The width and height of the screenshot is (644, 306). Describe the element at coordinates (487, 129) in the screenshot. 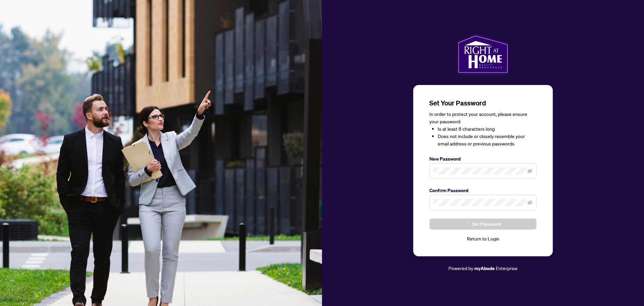

I see `li: Is at least 8 characters long` at that location.